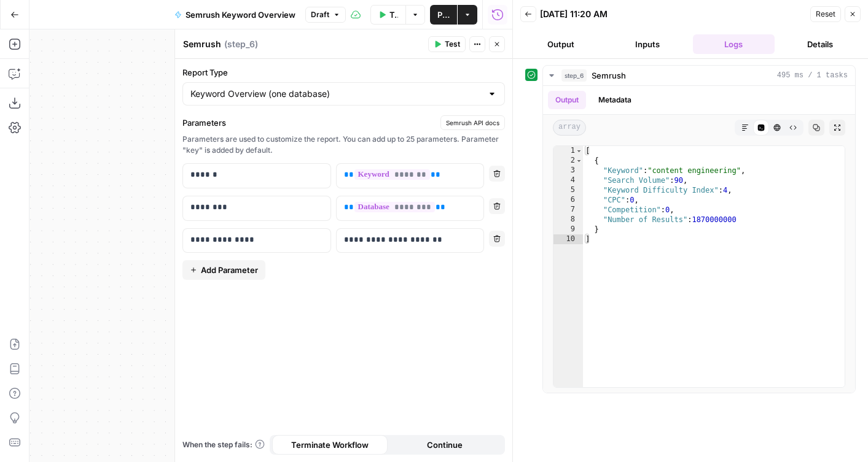 This screenshot has height=462, width=868. What do you see at coordinates (568, 200) in the screenshot?
I see `div: 6` at bounding box center [568, 200].